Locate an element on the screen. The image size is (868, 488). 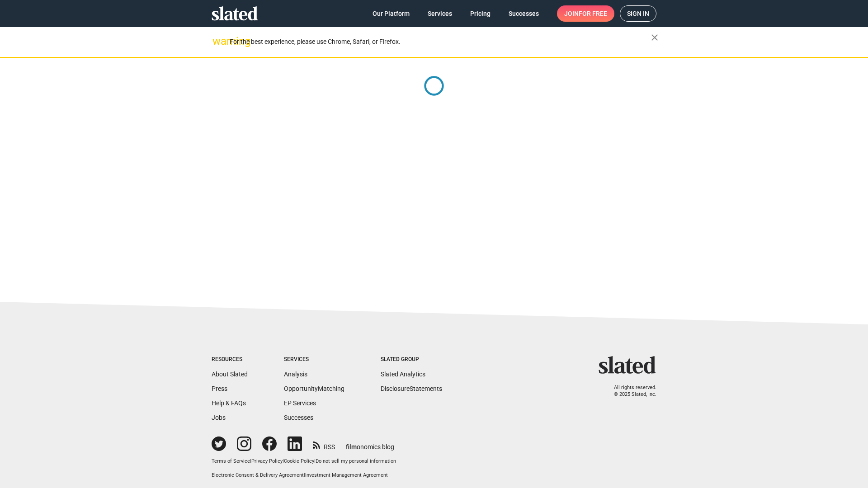
a: Investment Management Agreement is located at coordinates (346, 475).